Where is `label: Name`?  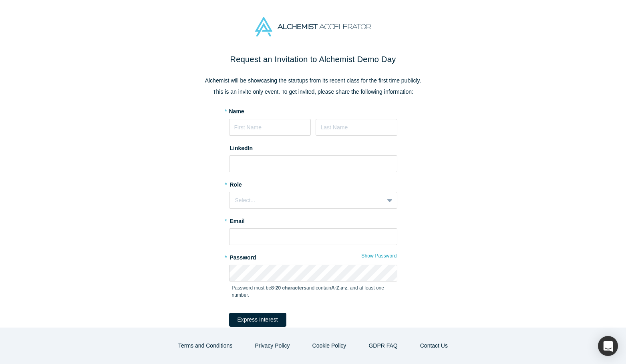
label: Name is located at coordinates (237, 111).